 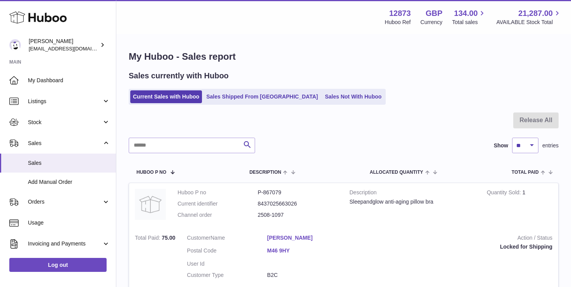 I want to click on a: M46 9HY, so click(x=307, y=251).